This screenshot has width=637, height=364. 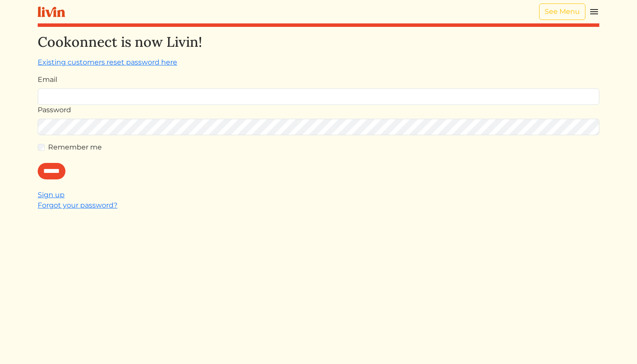 What do you see at coordinates (108, 62) in the screenshot?
I see `a: Existing customers reset password here` at bounding box center [108, 62].